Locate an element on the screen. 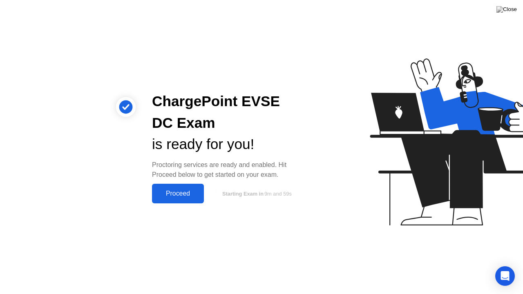 The width and height of the screenshot is (523, 294). button: Starting Exam in9m and 59s is located at coordinates (256, 194).